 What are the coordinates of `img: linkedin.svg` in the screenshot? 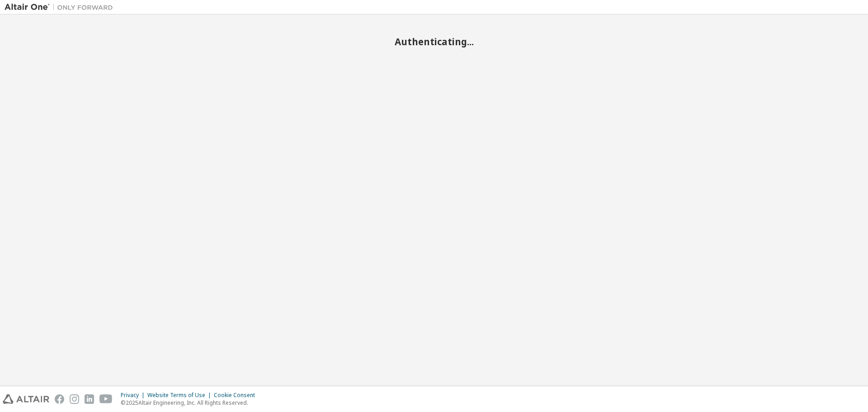 It's located at (89, 399).